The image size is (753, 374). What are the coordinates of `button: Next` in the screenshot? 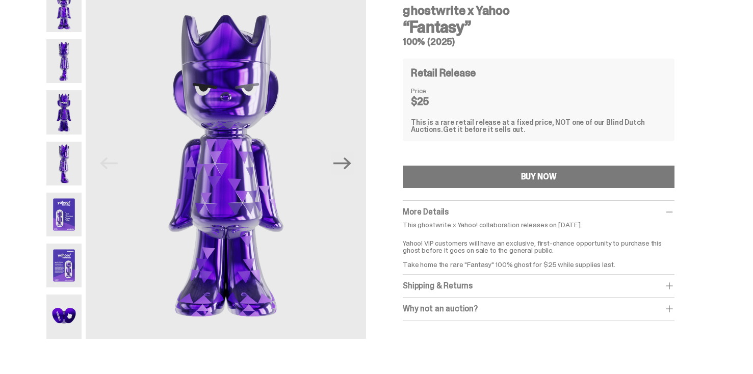 It's located at (342, 164).